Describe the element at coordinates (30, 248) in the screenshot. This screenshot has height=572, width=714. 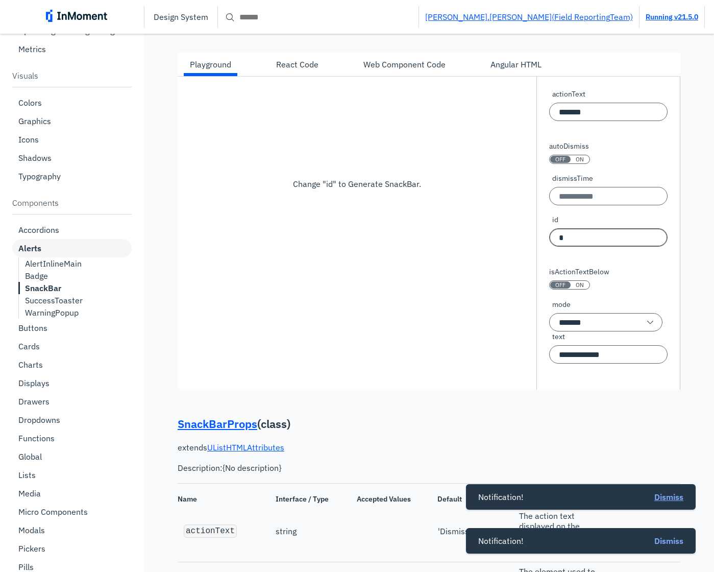
I see `b: Alerts` at that location.